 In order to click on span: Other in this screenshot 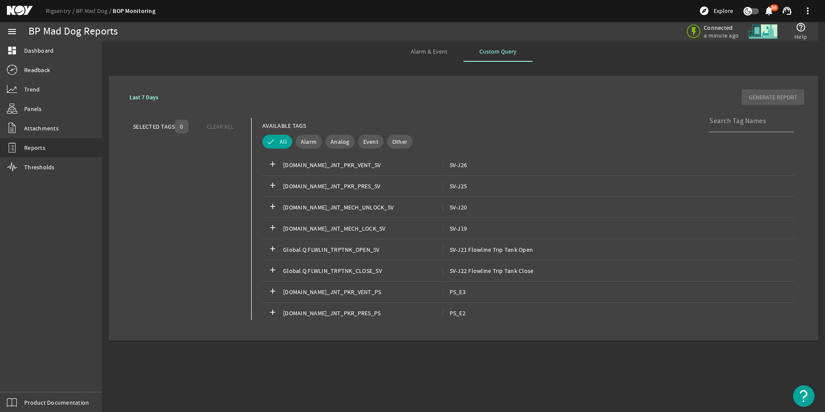, I will do `click(400, 142)`.